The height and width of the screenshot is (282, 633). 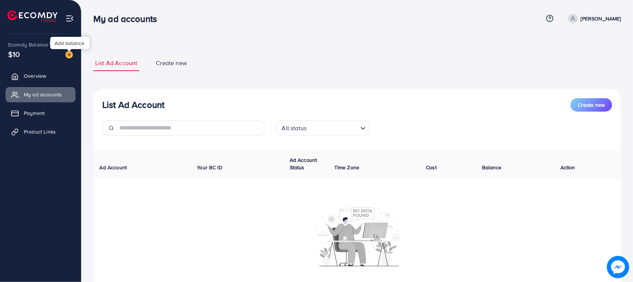 What do you see at coordinates (41, 132) in the screenshot?
I see `a: Product Links` at bounding box center [41, 132].